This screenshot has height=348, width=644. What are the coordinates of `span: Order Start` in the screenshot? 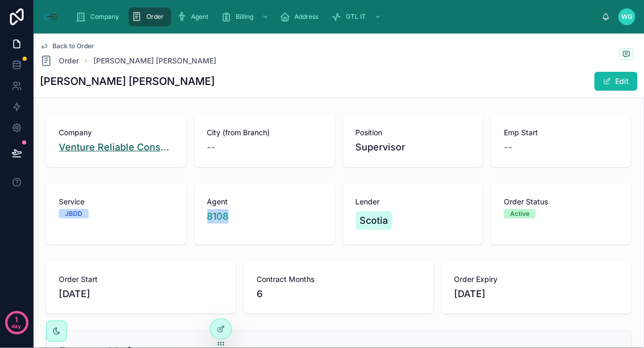 It's located at (140, 280).